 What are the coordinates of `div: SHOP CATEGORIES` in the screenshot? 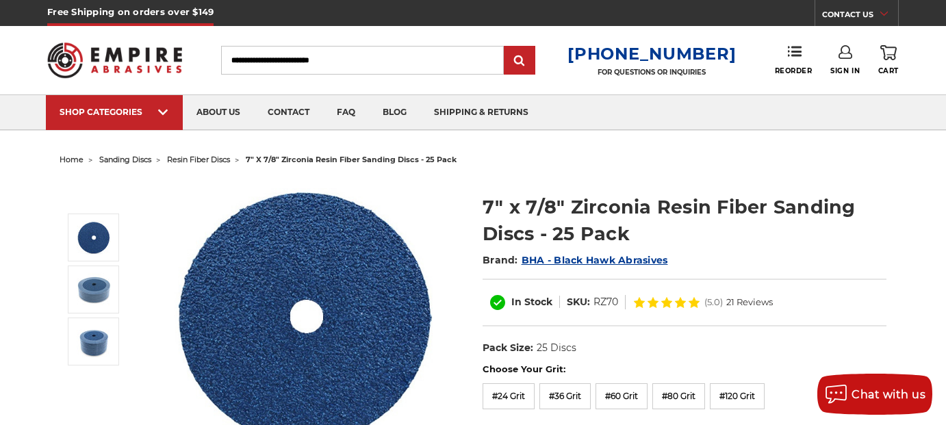 It's located at (114, 112).